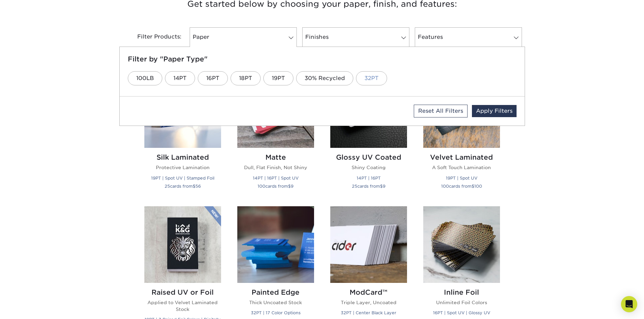  What do you see at coordinates (182, 293) in the screenshot?
I see `h2: Raised UV or Foil` at bounding box center [182, 293].